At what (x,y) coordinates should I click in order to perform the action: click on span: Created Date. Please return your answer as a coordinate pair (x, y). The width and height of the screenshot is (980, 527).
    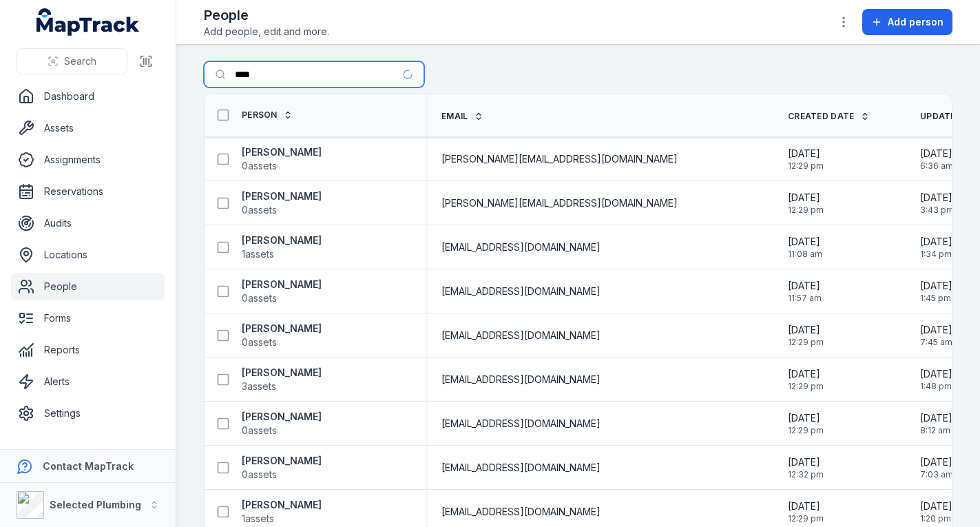
    Looking at the image, I should click on (821, 117).